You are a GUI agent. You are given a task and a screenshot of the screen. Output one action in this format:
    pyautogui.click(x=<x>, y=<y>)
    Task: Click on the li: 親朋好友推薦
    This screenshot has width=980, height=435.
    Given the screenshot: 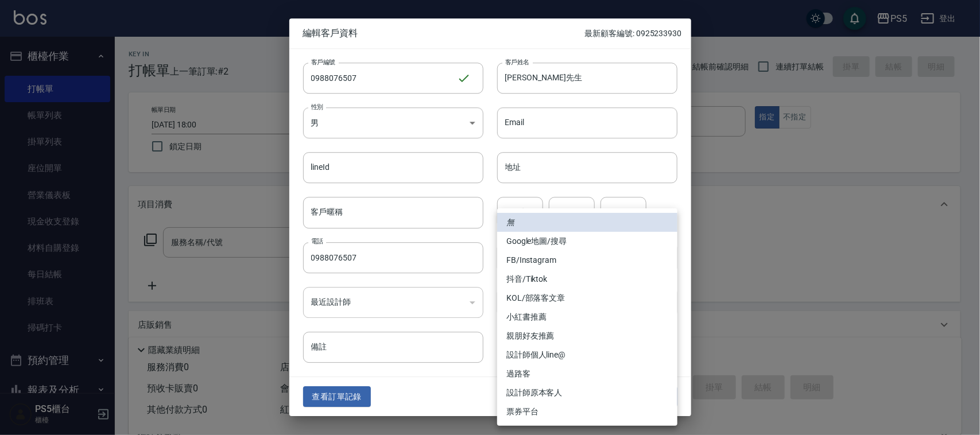 What is the action you would take?
    pyautogui.click(x=588, y=336)
    